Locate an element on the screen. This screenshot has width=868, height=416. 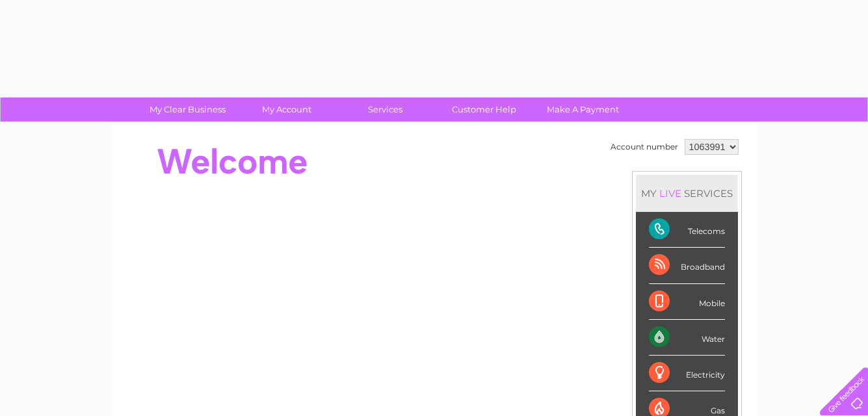
a: My Clear Business is located at coordinates (187, 109).